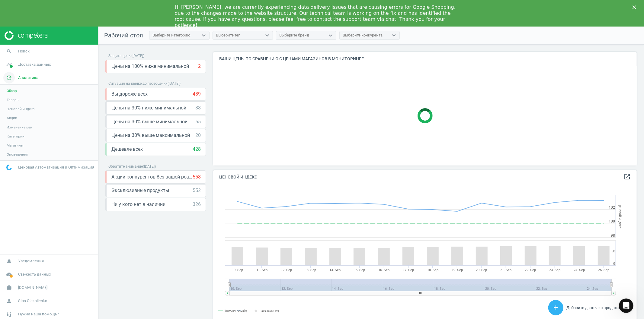 Image resolution: width=644 pixels, height=319 pixels. I want to click on tspan: 11. Sep, so click(261, 270).